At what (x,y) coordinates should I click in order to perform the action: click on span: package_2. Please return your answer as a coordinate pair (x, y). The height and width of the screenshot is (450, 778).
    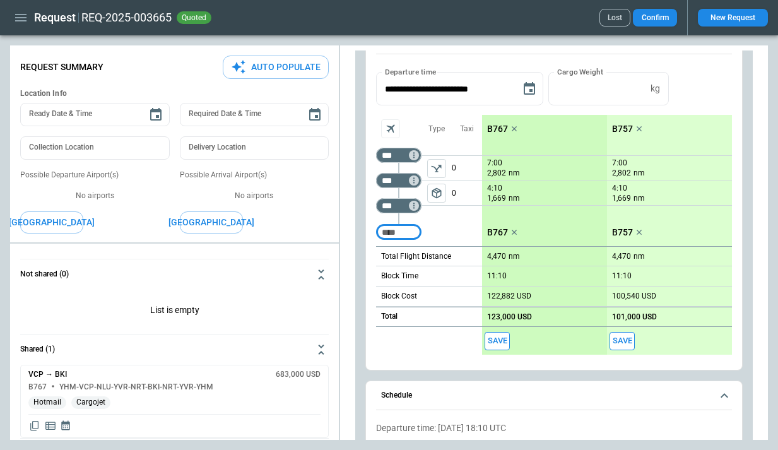
    Looking at the image, I should click on (437, 193).